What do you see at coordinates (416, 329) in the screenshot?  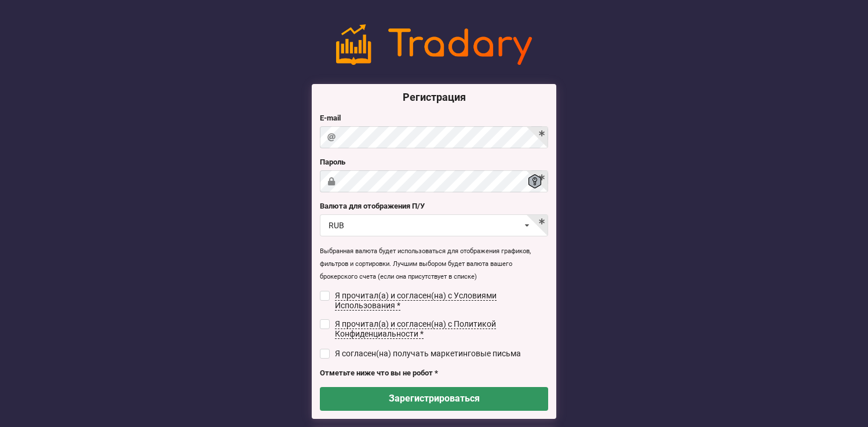 I see `span: Я прочитал(а) и согласен(на) с Политикой Конфиденциальности *` at bounding box center [416, 329].